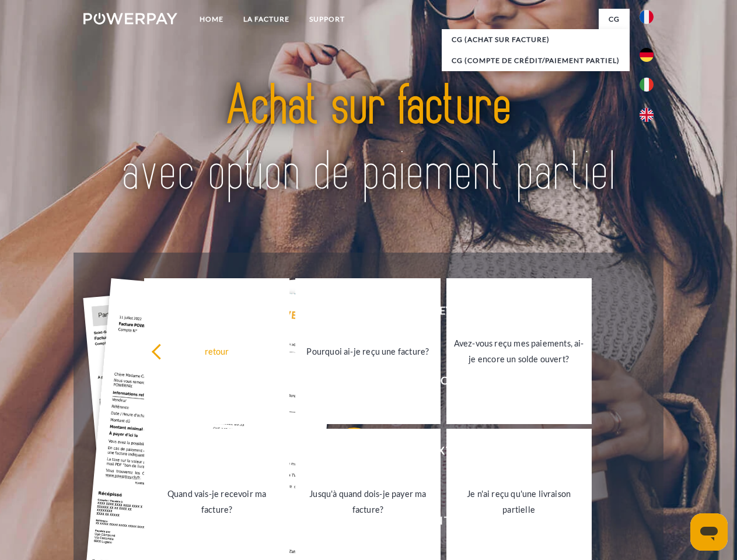 The image size is (737, 560). Describe the element at coordinates (217, 351) in the screenshot. I see `div: retour` at that location.